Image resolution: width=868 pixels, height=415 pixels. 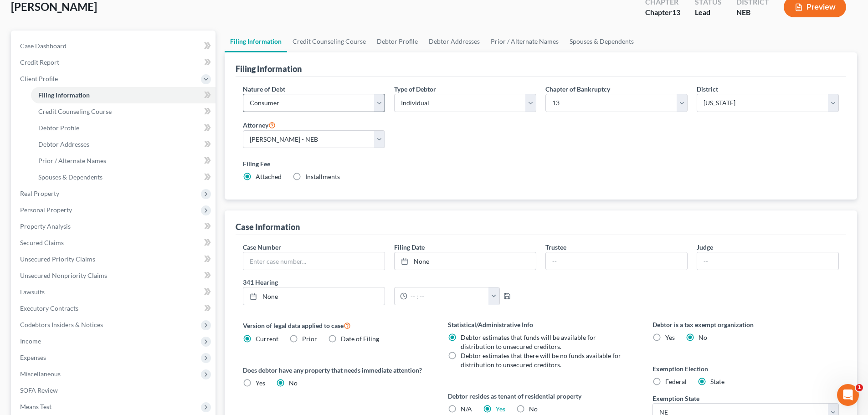 What do you see at coordinates (676, 382) in the screenshot?
I see `span: Federal` at bounding box center [676, 382].